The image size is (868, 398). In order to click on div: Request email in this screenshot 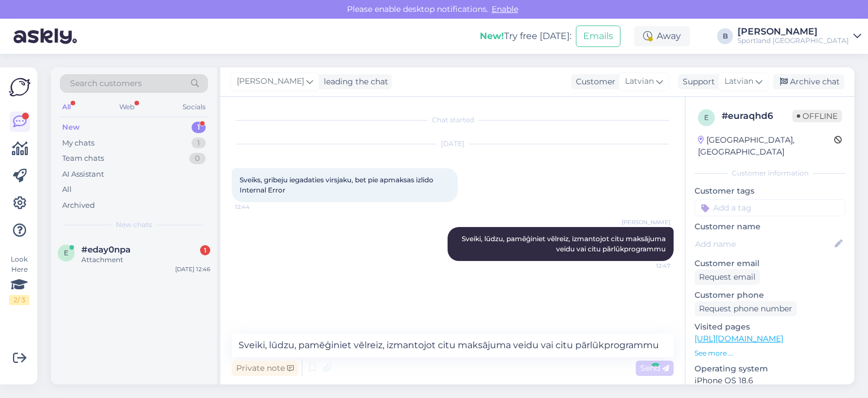, I will do `click(727, 277)`.